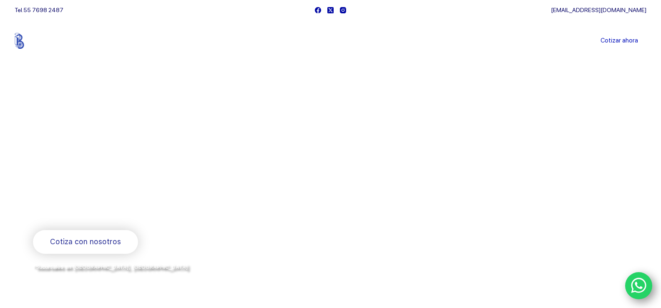  I want to click on a: Facebook, so click(318, 10).